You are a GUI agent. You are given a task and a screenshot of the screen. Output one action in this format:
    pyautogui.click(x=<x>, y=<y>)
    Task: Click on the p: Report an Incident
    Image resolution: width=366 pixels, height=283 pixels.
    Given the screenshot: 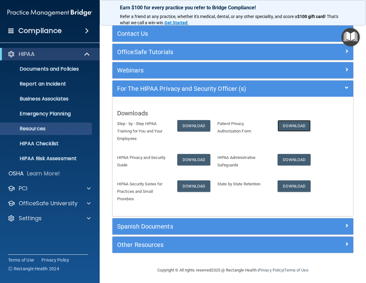 What is the action you would take?
    pyautogui.click(x=46, y=84)
    